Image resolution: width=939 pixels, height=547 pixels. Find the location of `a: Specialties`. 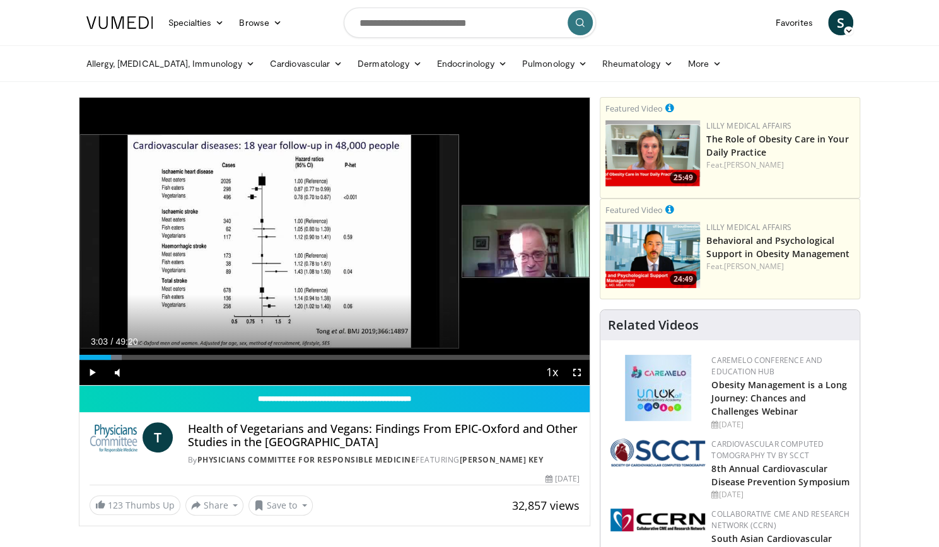

a: Specialties is located at coordinates (196, 23).